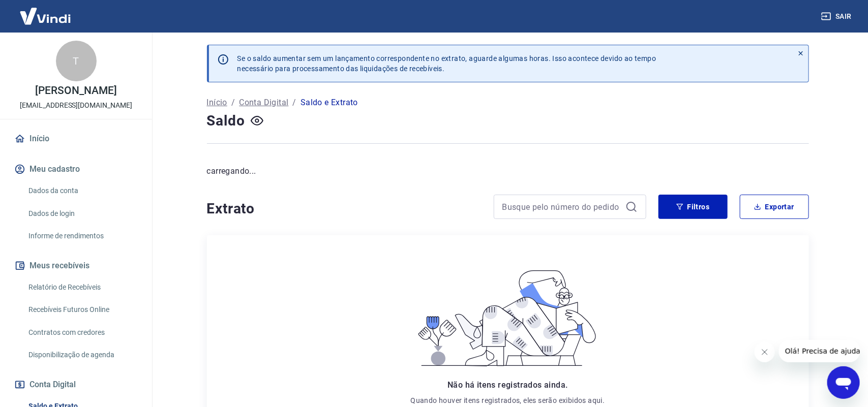 This screenshot has height=407, width=868. I want to click on button: Meu cadastro, so click(76, 169).